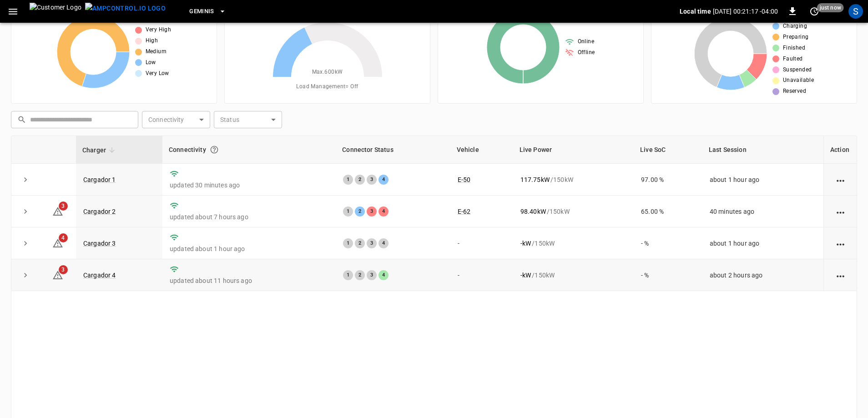  I want to click on p: 98.40 kW, so click(533, 212).